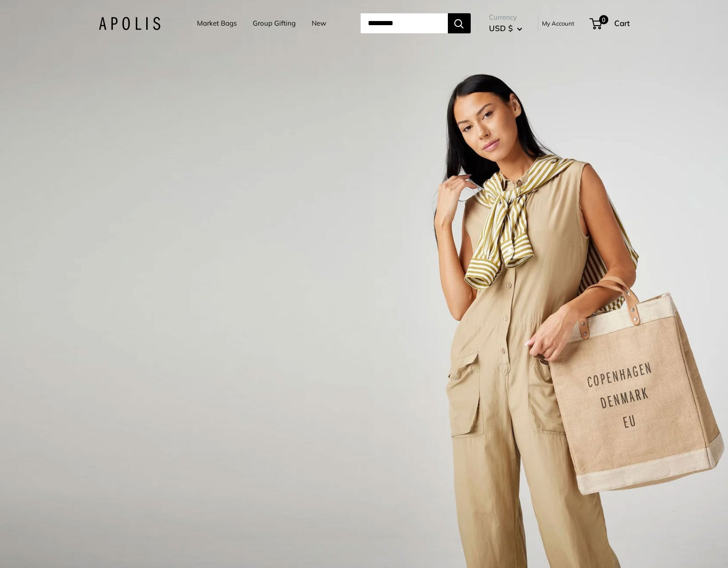 The image size is (728, 568). What do you see at coordinates (621, 23) in the screenshot?
I see `span: Cart` at bounding box center [621, 23].